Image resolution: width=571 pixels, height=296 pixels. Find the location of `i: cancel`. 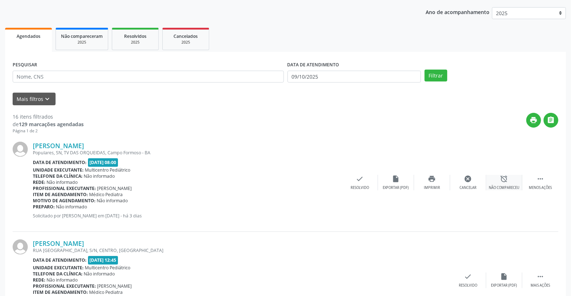

i: cancel is located at coordinates (468, 179).